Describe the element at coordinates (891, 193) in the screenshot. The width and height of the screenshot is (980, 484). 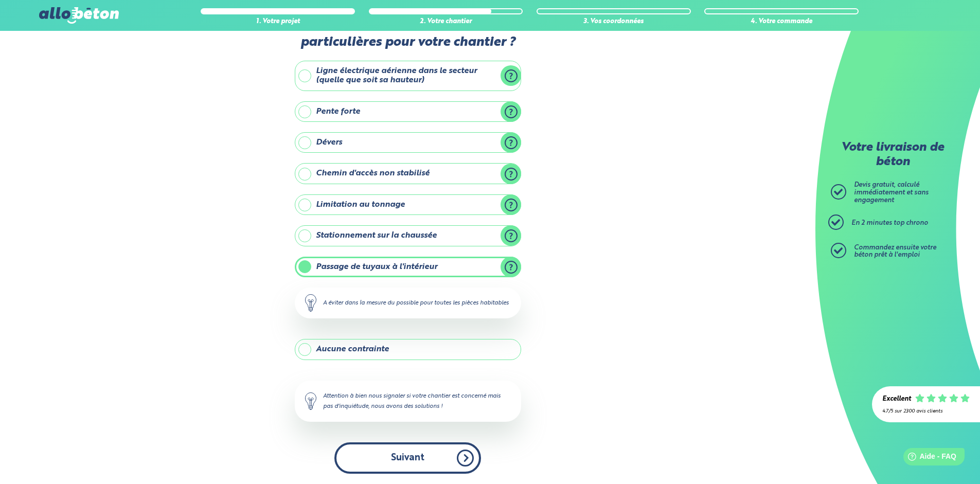
I see `span: Devis gratuit, calculé immédiatement et sans engagement` at that location.